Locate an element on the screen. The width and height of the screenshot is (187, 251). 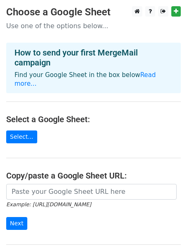
h4: How to send your first MergeMail campaign is located at coordinates (94, 58).